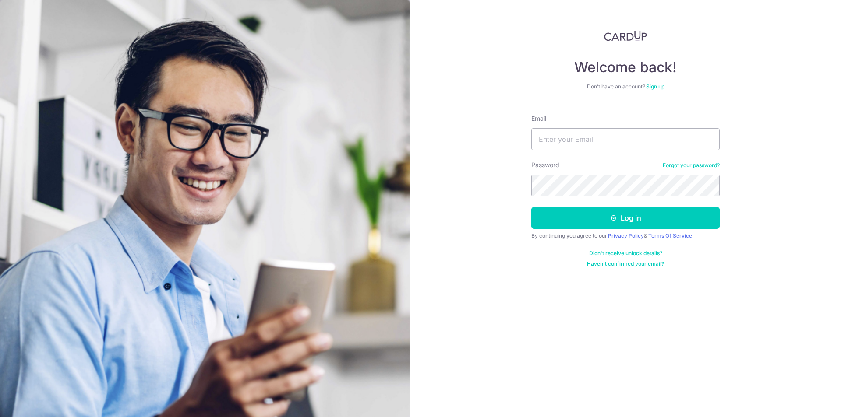 The image size is (841, 417). What do you see at coordinates (625, 139) in the screenshot?
I see `input: Enter your Email` at bounding box center [625, 139].